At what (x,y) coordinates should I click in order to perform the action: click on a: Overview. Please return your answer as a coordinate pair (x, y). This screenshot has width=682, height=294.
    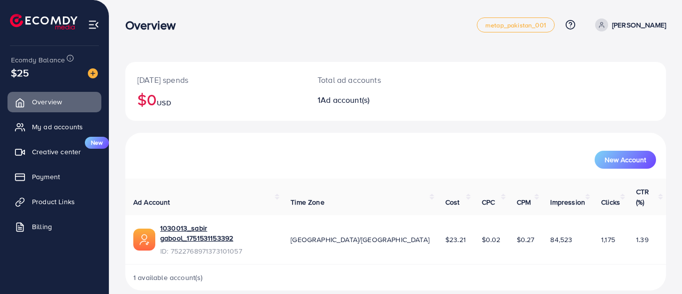
    Looking at the image, I should click on (54, 102).